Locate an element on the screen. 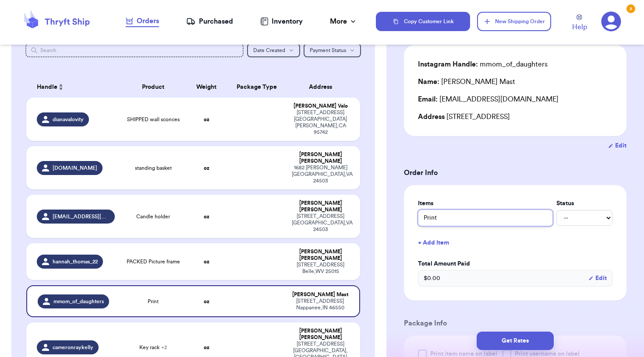  span: PACKED Picture frame is located at coordinates (153, 261).